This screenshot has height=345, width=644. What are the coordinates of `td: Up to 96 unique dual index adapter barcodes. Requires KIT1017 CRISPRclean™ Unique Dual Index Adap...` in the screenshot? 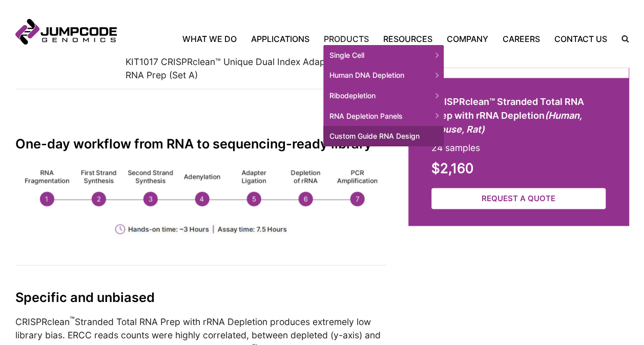 It's located at (253, 62).